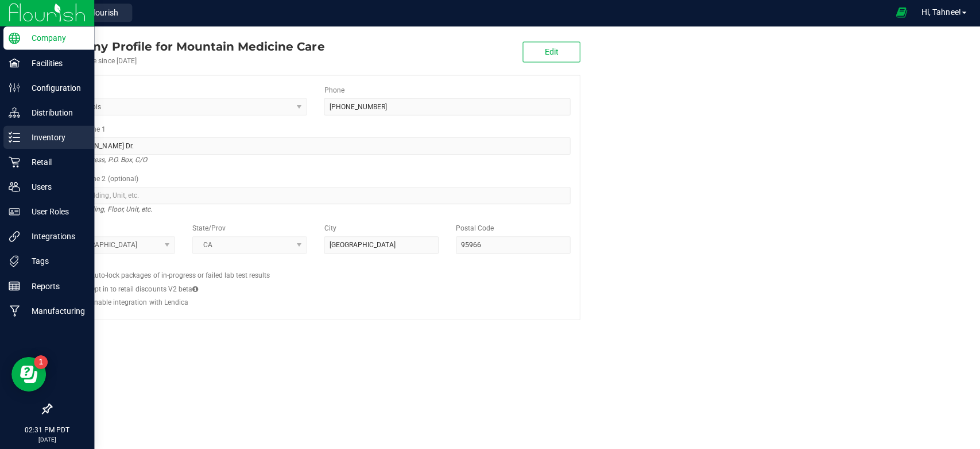  Describe the element at coordinates (7, 6) in the screenshot. I see `span: 1` at that location.